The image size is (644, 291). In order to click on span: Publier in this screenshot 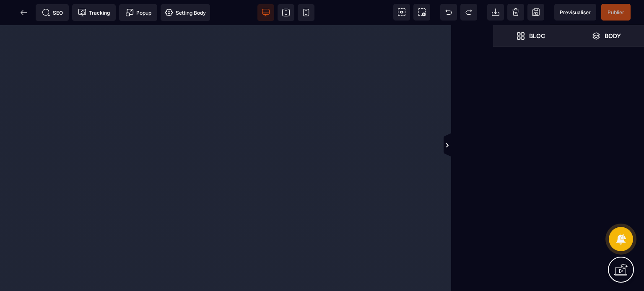, I will do `click(616, 12)`.